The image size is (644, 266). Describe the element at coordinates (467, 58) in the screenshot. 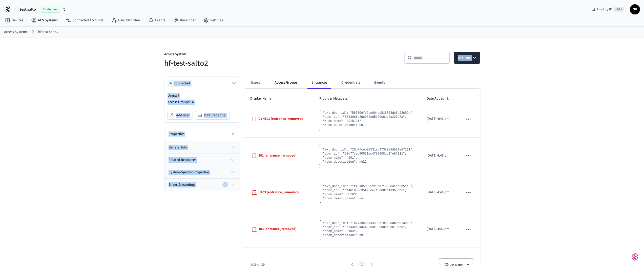

I see `button: Actions` at that location.